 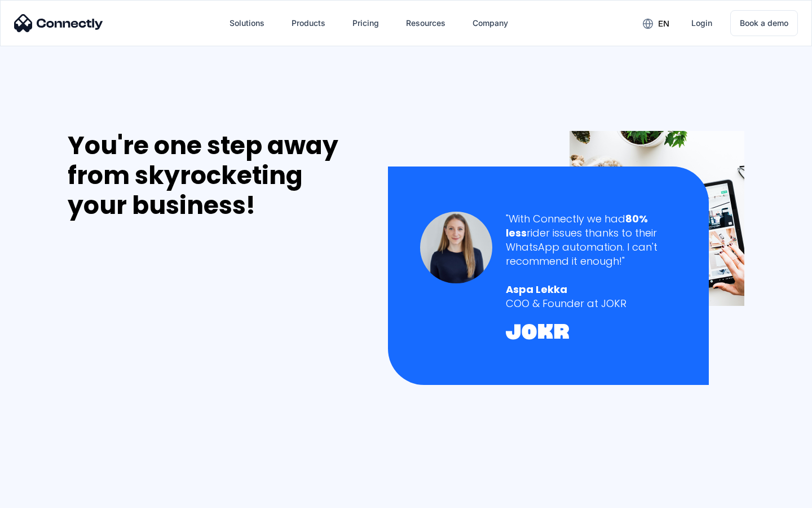 I want to click on div: Company, so click(x=490, y=23).